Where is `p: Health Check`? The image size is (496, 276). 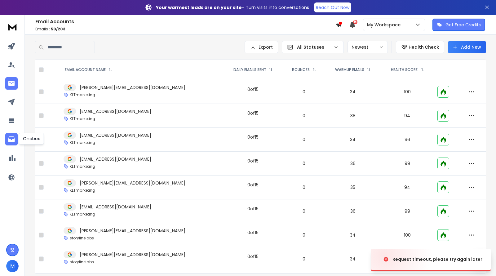
p: Health Check is located at coordinates (423, 47).